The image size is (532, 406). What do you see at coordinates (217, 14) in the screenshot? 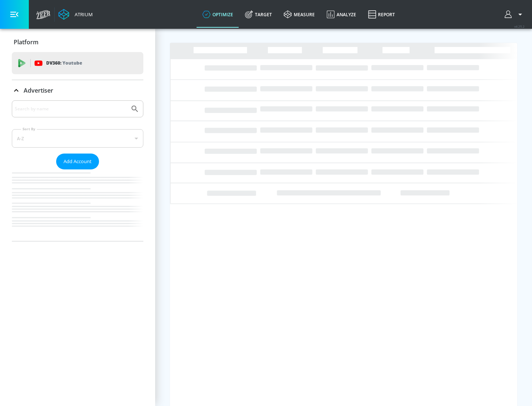
I see `a: optimize` at bounding box center [217, 14].